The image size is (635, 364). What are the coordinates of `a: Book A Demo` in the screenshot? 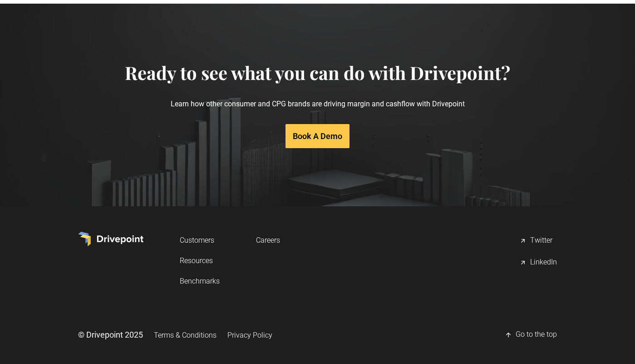 It's located at (317, 136).